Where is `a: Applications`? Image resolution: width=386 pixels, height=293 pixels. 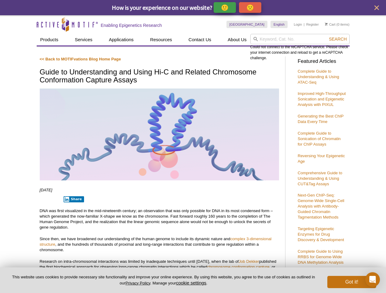
a: Applications is located at coordinates (121, 40).